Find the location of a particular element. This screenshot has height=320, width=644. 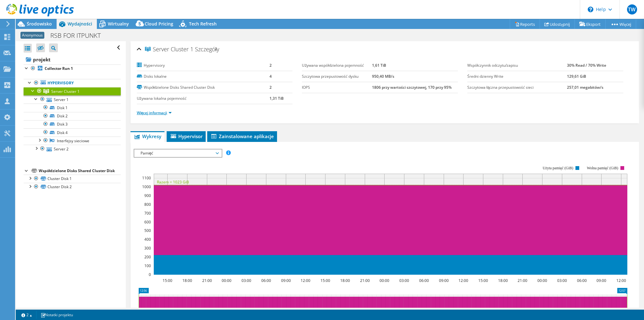

text: 900 is located at coordinates (148, 195).